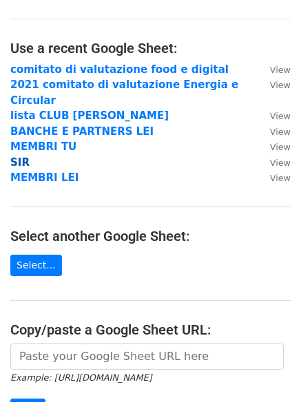 The width and height of the screenshot is (301, 402). I want to click on a: Select..., so click(36, 265).